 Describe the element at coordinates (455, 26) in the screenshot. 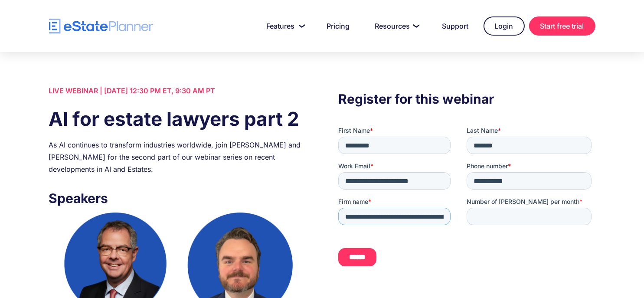

I see `a: Support` at that location.